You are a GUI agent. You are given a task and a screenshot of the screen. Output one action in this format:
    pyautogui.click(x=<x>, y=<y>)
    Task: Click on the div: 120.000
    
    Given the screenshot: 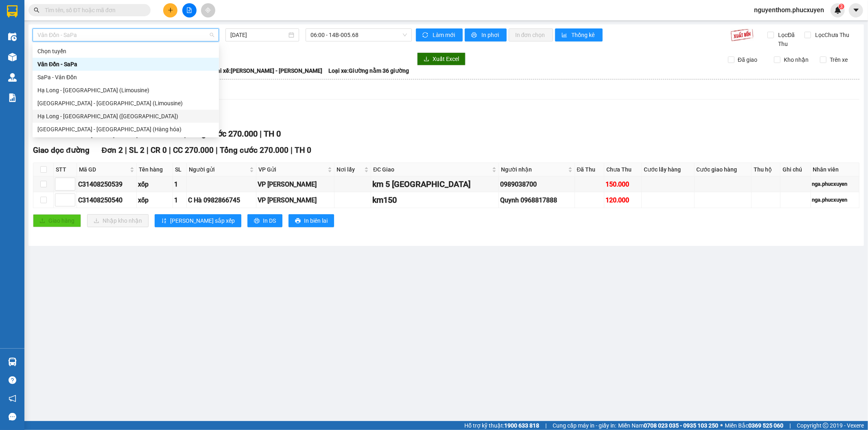 What is the action you would take?
    pyautogui.click(x=622, y=200)
    